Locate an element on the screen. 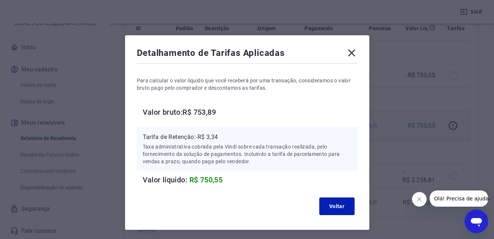 The image size is (494, 239). p: Taxa administrativa cobrada pela Vindi sobre cada transação realizada, pelo fornecimento da soluç... is located at coordinates (247, 154).